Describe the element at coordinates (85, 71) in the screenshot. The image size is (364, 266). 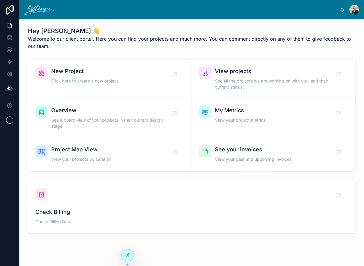
I see `span: New Project` at that location.